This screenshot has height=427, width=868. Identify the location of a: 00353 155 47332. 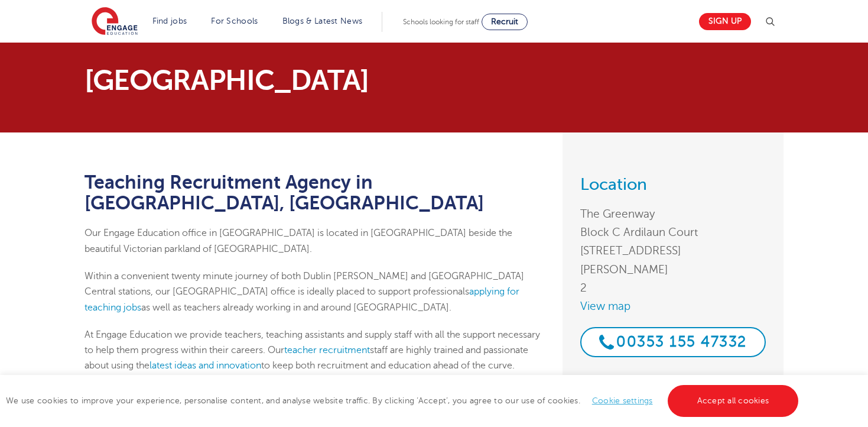
(673, 342).